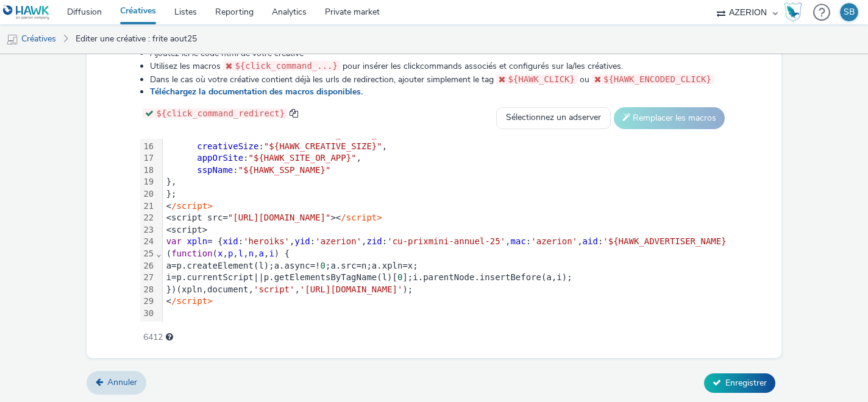 The height and width of the screenshot is (402, 868). I want to click on div: 24, so click(148, 242).